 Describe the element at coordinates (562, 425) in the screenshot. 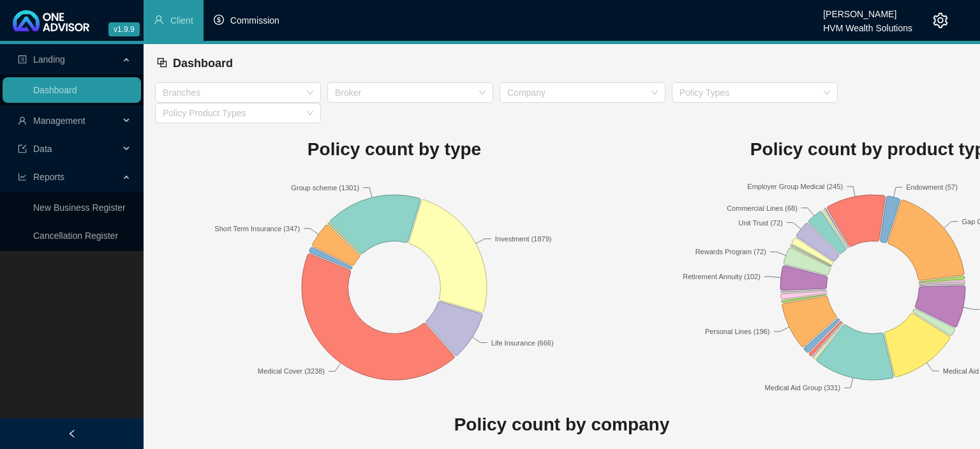

I see `h1: Policy count by company` at that location.